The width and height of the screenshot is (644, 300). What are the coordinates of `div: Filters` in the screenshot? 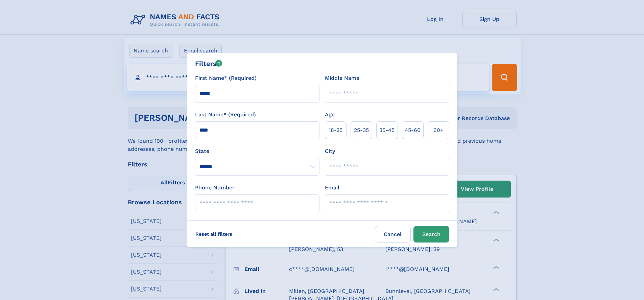 It's located at (208, 63).